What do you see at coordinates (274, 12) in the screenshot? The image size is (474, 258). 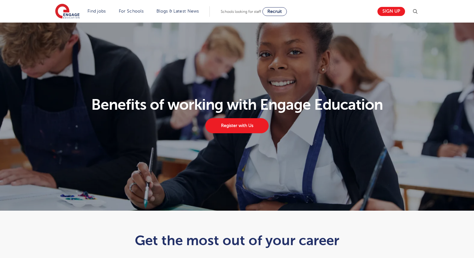 I see `a: Recruit` at bounding box center [274, 12].